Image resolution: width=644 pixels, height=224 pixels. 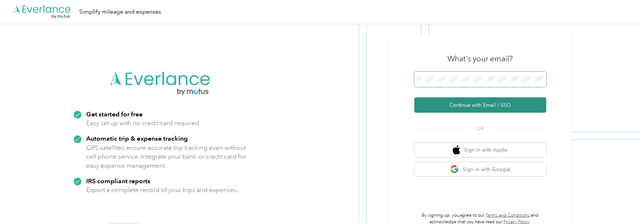 What do you see at coordinates (115, 114) in the screenshot?
I see `strong: Get started for free` at bounding box center [115, 114].